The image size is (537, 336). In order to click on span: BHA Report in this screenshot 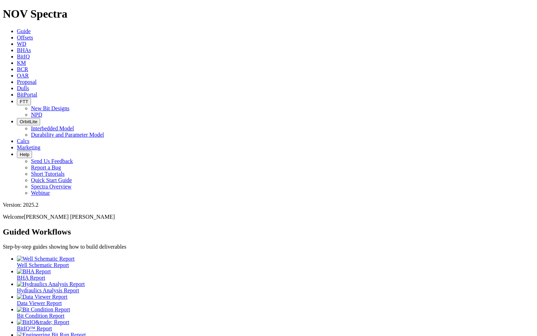, I will do `click(31, 277)`.